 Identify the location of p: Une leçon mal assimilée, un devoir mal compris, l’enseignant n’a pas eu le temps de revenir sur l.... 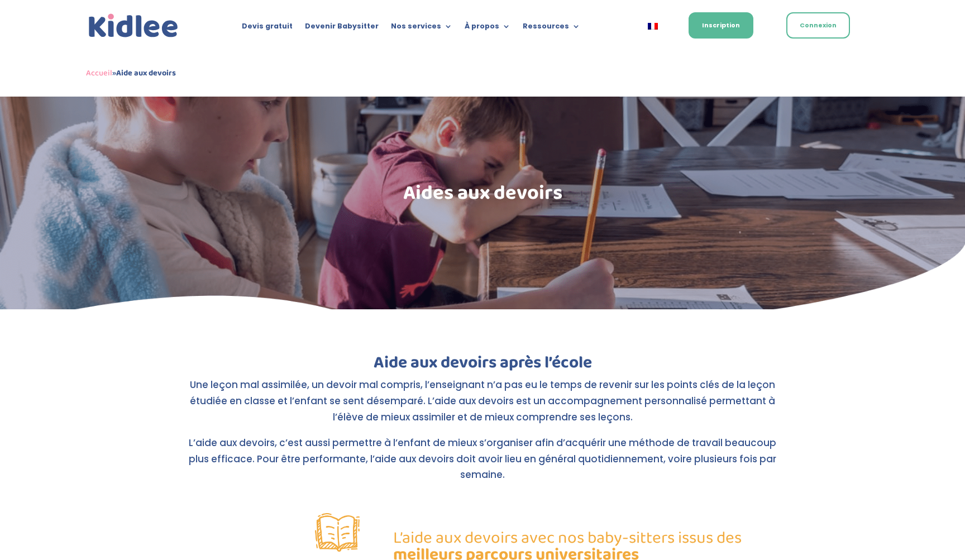
(482, 406).